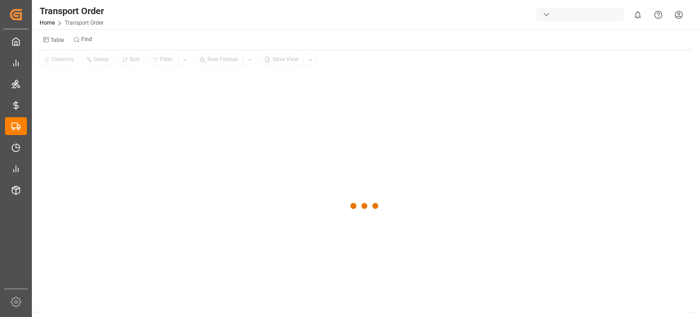  I want to click on button: Find, so click(83, 40).